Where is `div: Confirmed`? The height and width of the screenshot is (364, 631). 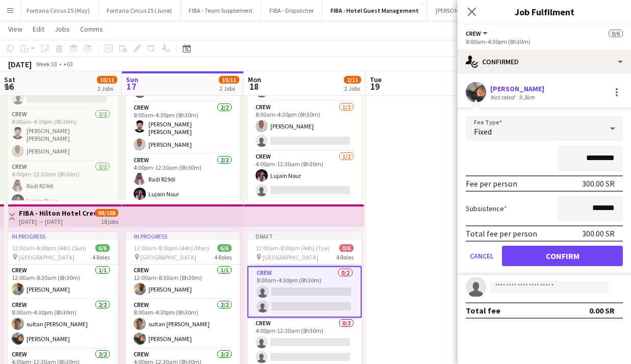
div: Confirmed is located at coordinates (545, 62).